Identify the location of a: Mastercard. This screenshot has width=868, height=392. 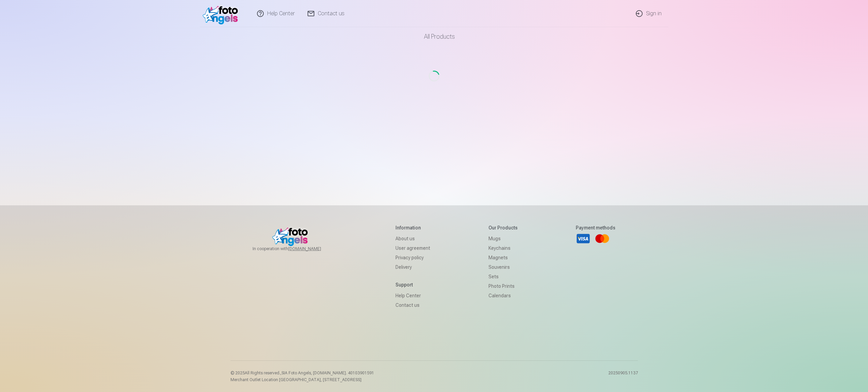
(602, 239).